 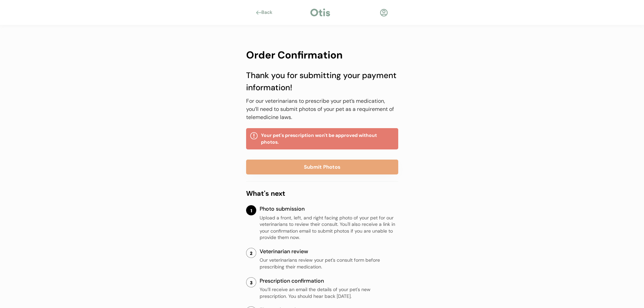 I want to click on div: For our veterinarians to prescribe your pet’s medication, you’ll need to submit photos of your pe..., so click(x=322, y=109).